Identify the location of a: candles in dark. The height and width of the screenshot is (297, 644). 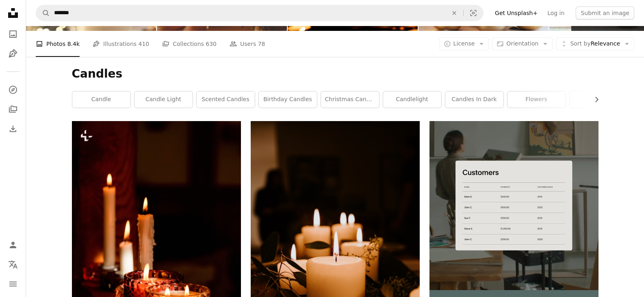
(474, 100).